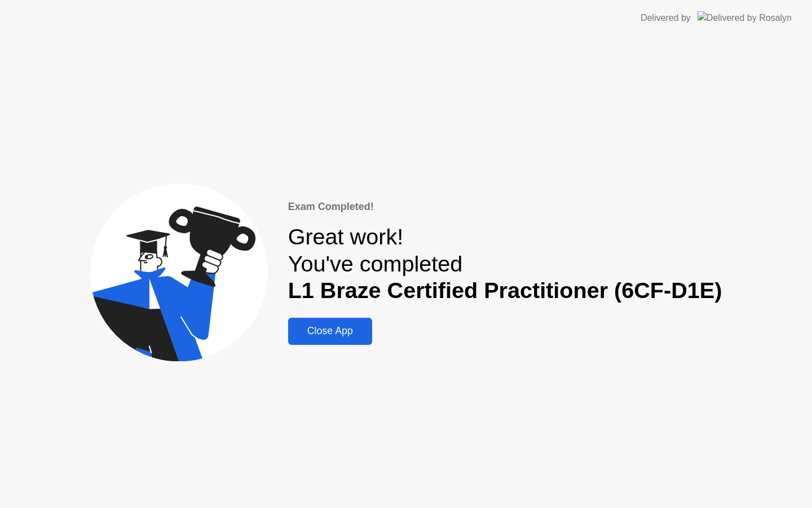 The image size is (812, 508). I want to click on img: Delivered by Rosalyn, so click(744, 17).